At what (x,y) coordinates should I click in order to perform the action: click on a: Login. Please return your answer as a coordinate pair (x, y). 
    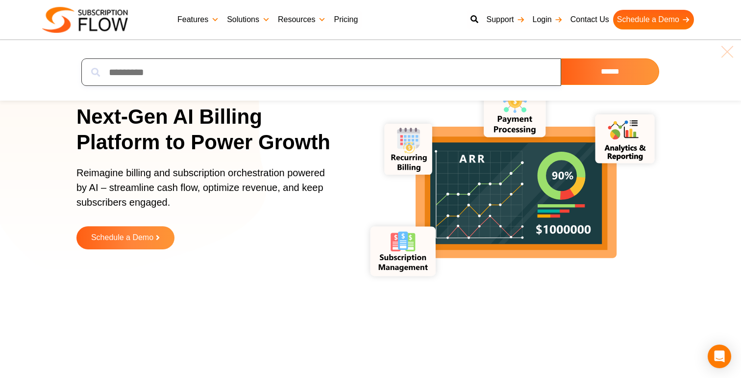
    Looking at the image, I should click on (548, 20).